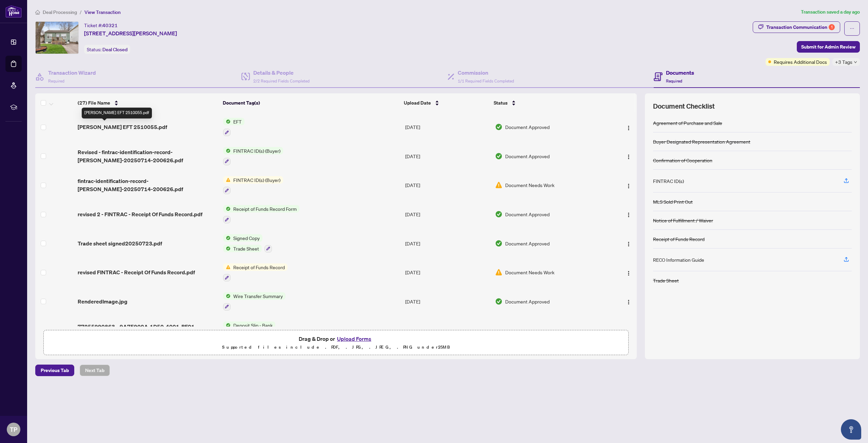 This screenshot has width=868, height=443. I want to click on div: Receipt of Funds Record, so click(679, 239).